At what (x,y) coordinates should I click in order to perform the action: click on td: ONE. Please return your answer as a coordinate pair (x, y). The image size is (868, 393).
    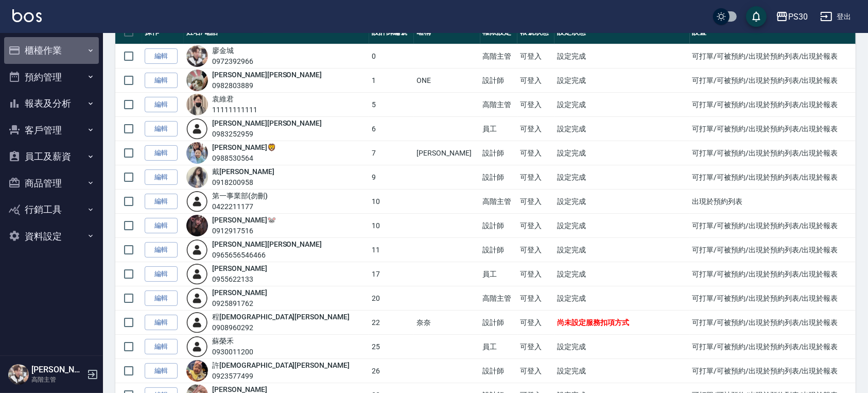
    Looking at the image, I should click on (447, 80).